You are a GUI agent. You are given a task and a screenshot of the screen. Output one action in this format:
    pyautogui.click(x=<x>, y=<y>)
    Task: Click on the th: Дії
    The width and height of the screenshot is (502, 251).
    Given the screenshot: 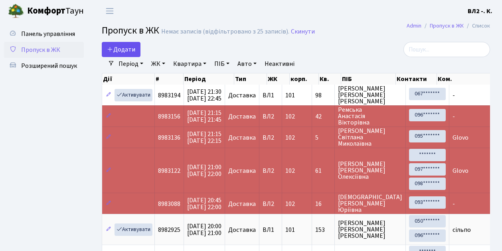 What is the action you would take?
    pyautogui.click(x=128, y=79)
    